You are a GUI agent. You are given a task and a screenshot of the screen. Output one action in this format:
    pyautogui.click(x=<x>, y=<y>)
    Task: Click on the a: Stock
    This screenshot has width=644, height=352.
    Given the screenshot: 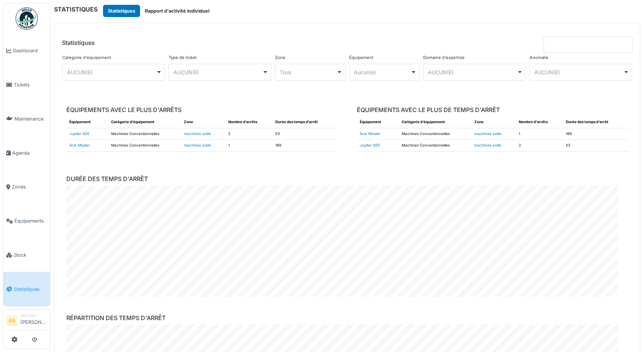 What is the action you would take?
    pyautogui.click(x=27, y=255)
    